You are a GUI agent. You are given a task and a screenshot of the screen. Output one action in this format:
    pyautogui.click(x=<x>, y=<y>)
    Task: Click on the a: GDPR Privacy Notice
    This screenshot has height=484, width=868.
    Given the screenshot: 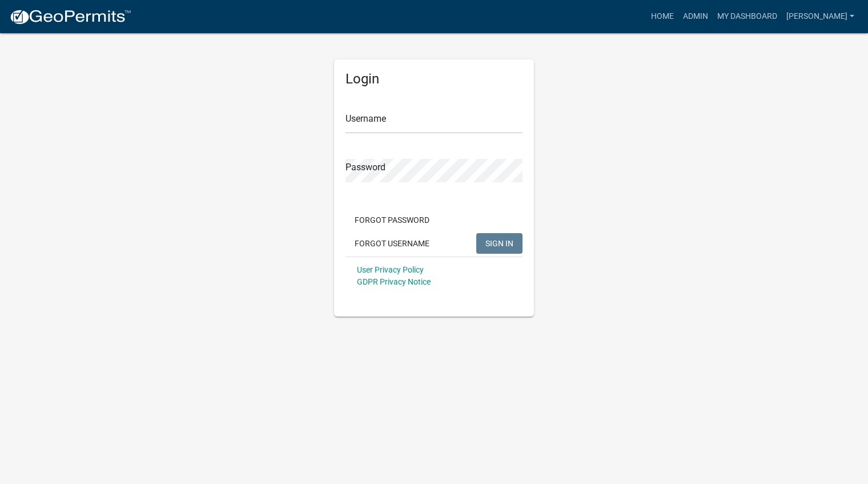 What is the action you would take?
    pyautogui.click(x=394, y=282)
    